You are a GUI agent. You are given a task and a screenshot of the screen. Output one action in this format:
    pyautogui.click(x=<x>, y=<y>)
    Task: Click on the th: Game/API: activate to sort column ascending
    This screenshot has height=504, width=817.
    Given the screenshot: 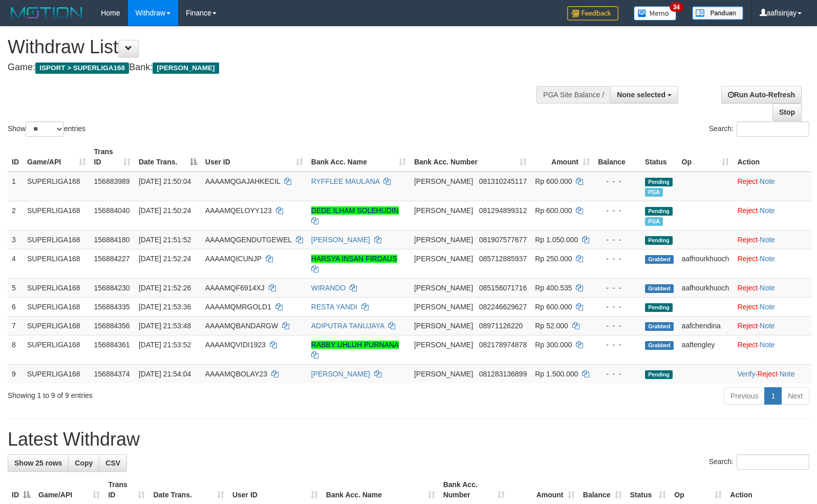 What is the action you would take?
    pyautogui.click(x=56, y=157)
    